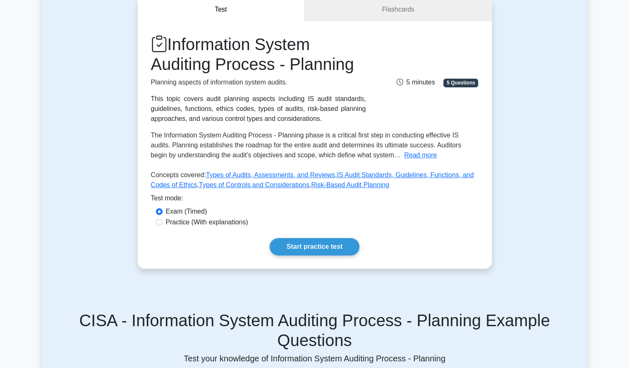 The height and width of the screenshot is (368, 629). Describe the element at coordinates (315, 330) in the screenshot. I see `h5: CISA - Information System Auditing Process - Planning Example Questions` at that location.